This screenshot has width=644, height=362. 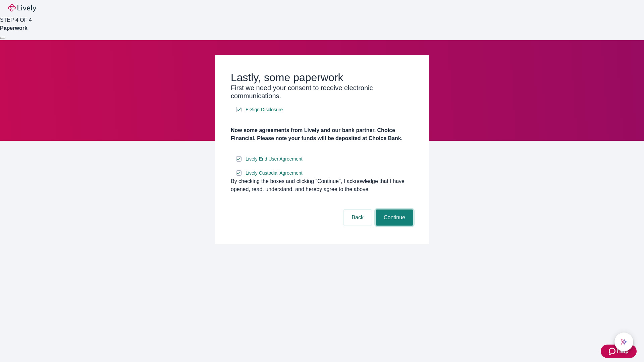 I want to click on svg: Lively AI Assistant, so click(x=624, y=342).